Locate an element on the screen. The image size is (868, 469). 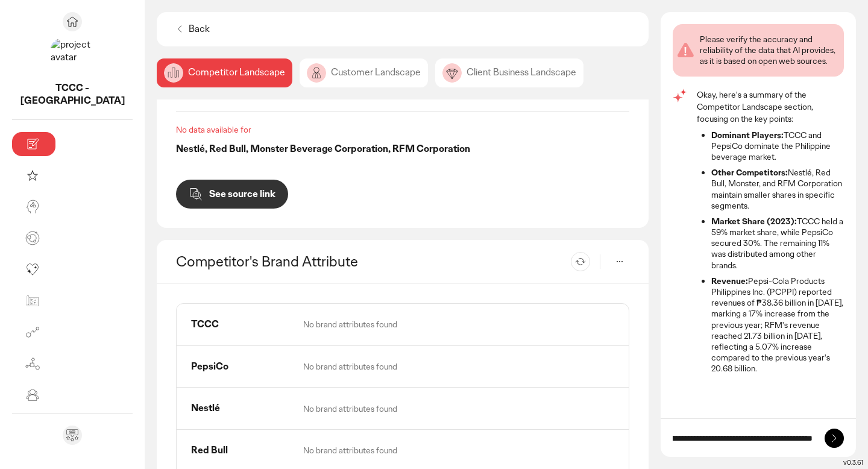
h2: Competitor's Brand Attribute is located at coordinates (267, 261).